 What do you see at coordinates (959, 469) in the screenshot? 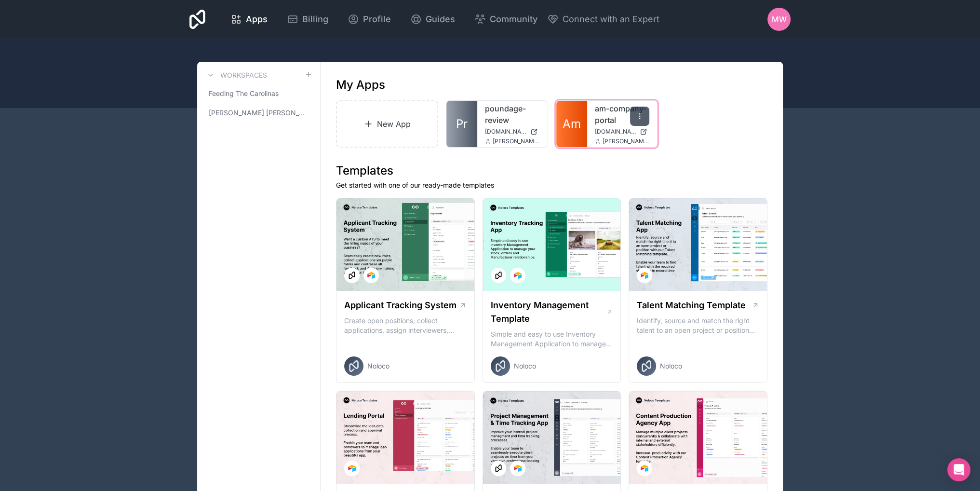
I see `div: Open Intercom Messenger` at bounding box center [959, 469].